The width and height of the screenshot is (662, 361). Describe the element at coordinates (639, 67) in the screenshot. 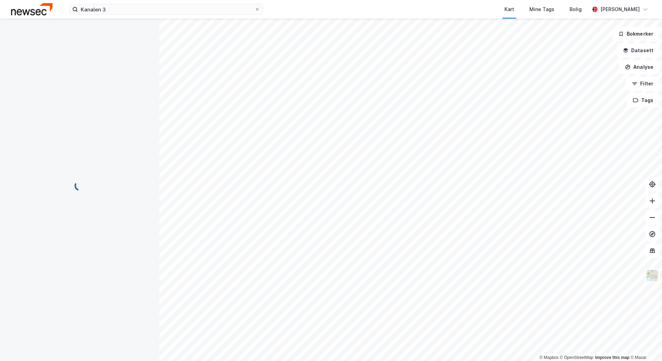

I see `button: Analyse` at that location.